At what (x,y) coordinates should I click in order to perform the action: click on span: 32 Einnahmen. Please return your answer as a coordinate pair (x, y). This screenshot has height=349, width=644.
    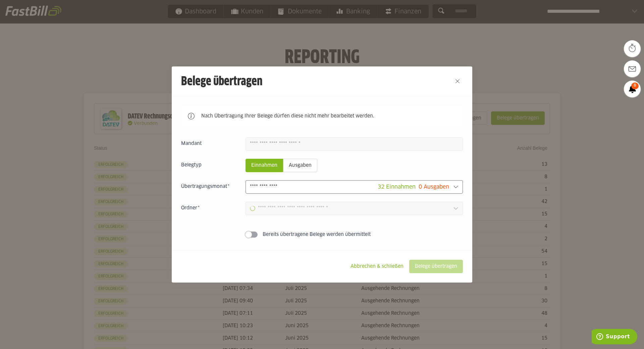
    Looking at the image, I should click on (396, 187).